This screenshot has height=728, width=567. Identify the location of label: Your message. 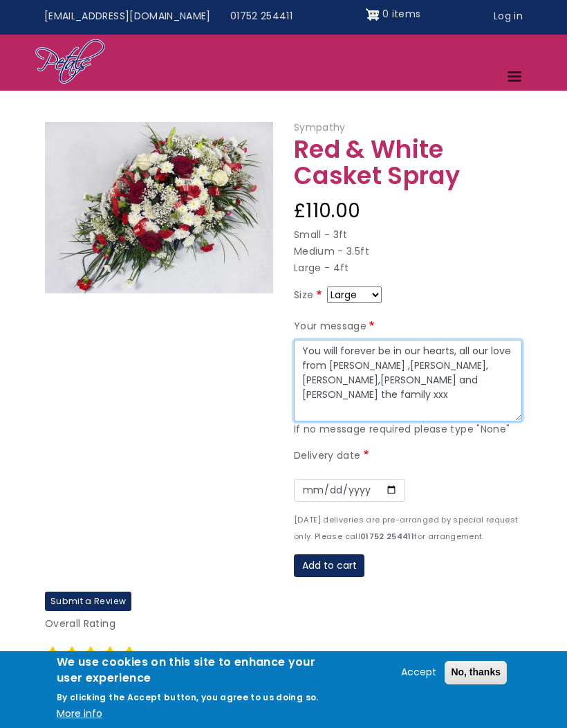
(335, 327).